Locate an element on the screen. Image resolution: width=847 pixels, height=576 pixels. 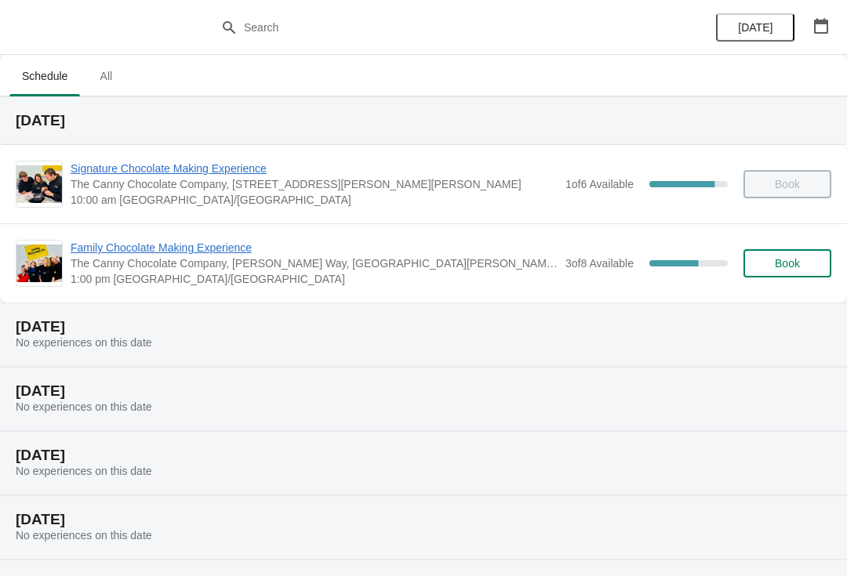
span: Family Chocolate Making Experience is located at coordinates (314, 248).